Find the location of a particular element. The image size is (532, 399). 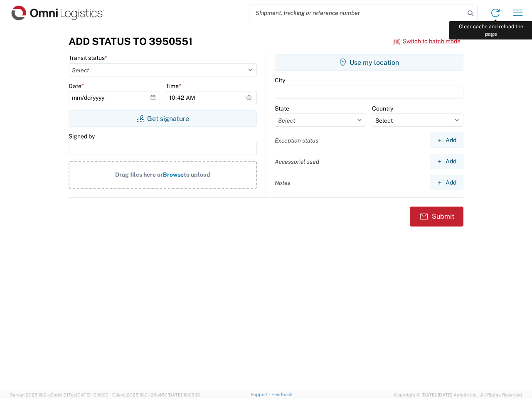

span: Browse is located at coordinates (173, 175).